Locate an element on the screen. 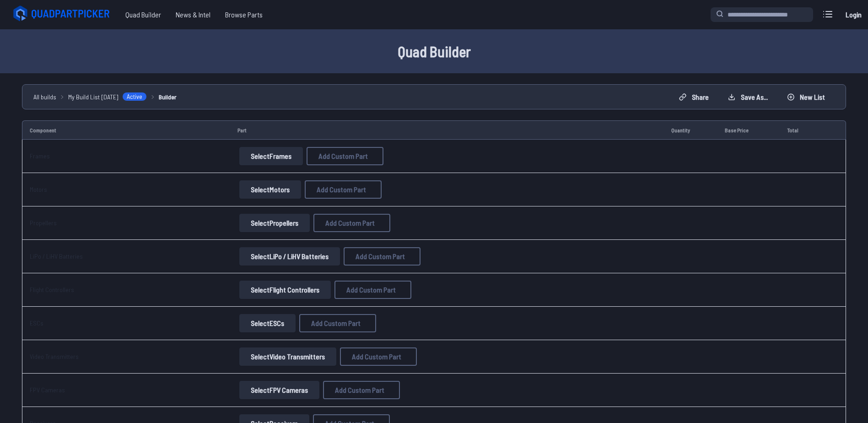 The height and width of the screenshot is (423, 868). td: Total is located at coordinates (801, 130).